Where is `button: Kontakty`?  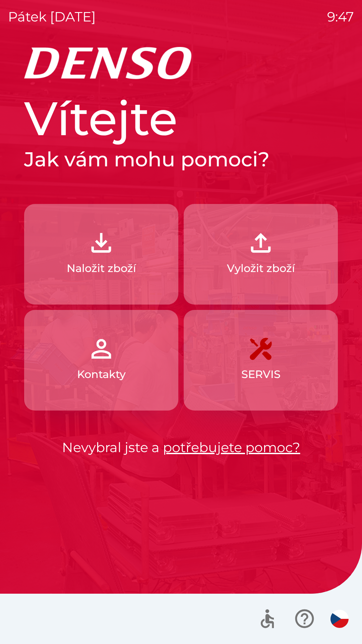
button: Kontakty is located at coordinates (101, 360).